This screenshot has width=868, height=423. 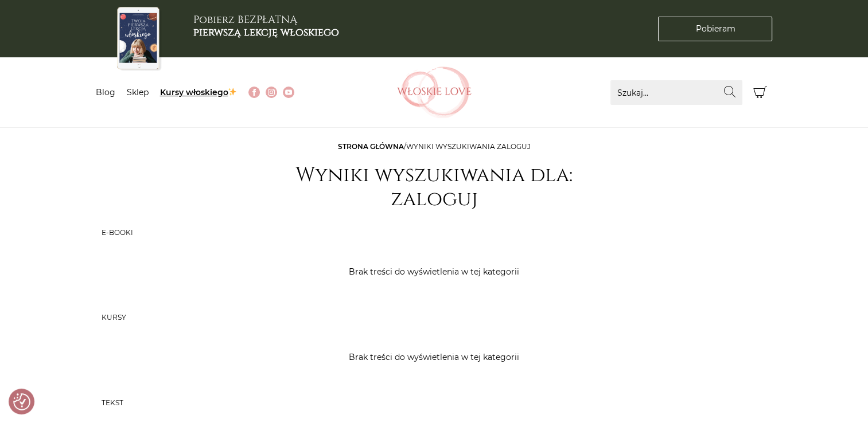 What do you see at coordinates (434, 187) in the screenshot?
I see `h1: Wyniki wyszukiwania dla: zaloguj` at bounding box center [434, 187].